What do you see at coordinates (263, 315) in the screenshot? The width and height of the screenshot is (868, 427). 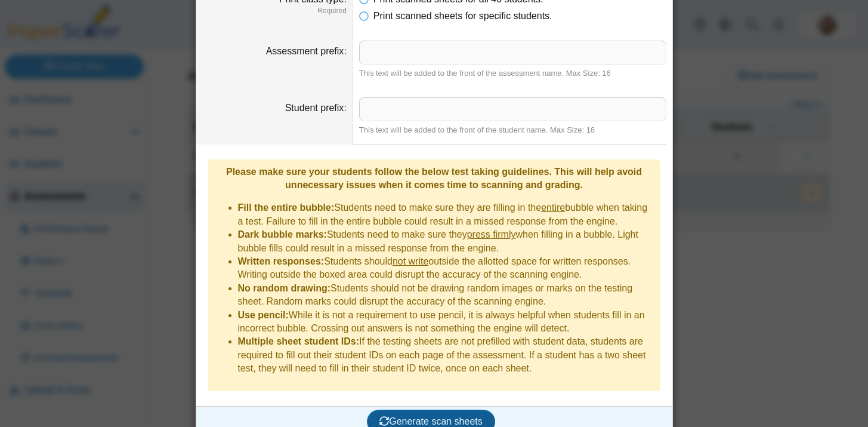 I see `b: Use pencil:` at bounding box center [263, 315].